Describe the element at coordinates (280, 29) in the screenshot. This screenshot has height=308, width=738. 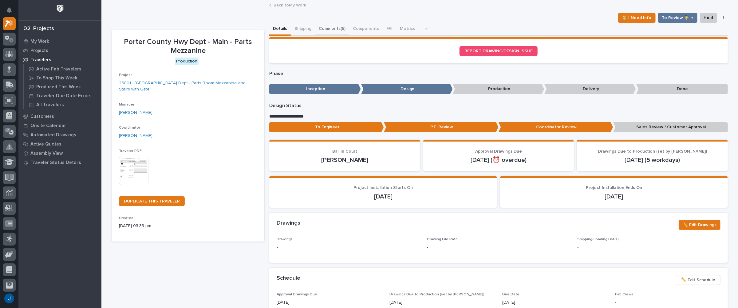
I see `button: Details` at that location.